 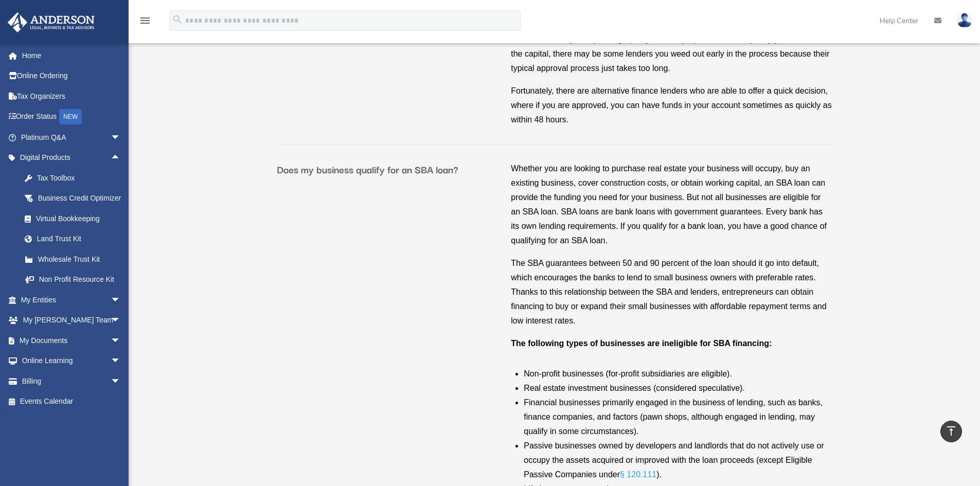 What do you see at coordinates (71, 117) in the screenshot?
I see `a: Order StatusNEW` at bounding box center [71, 117].